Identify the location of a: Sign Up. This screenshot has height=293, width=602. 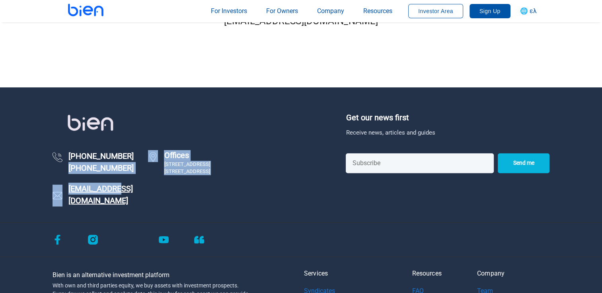
(489, 11).